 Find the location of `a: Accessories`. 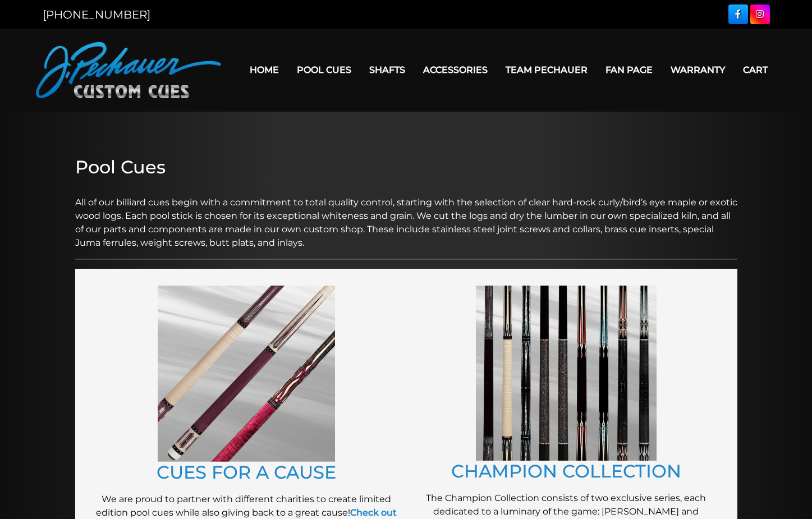

a: Accessories is located at coordinates (455, 69).